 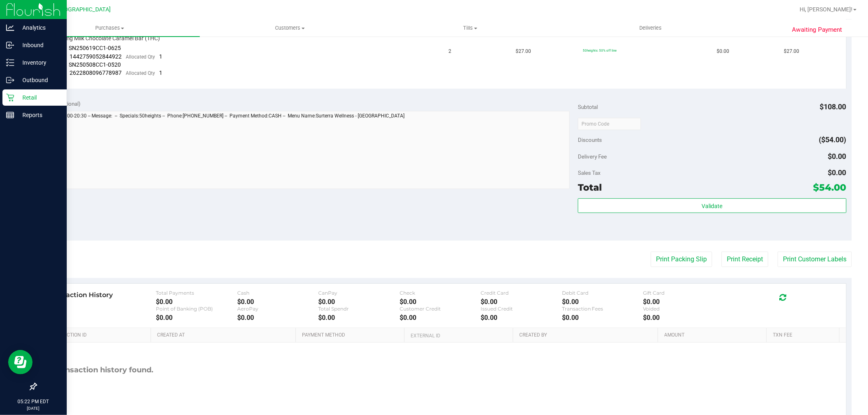 What do you see at coordinates (95, 48) in the screenshot?
I see `span: SN250619CC1-0625` at bounding box center [95, 48].